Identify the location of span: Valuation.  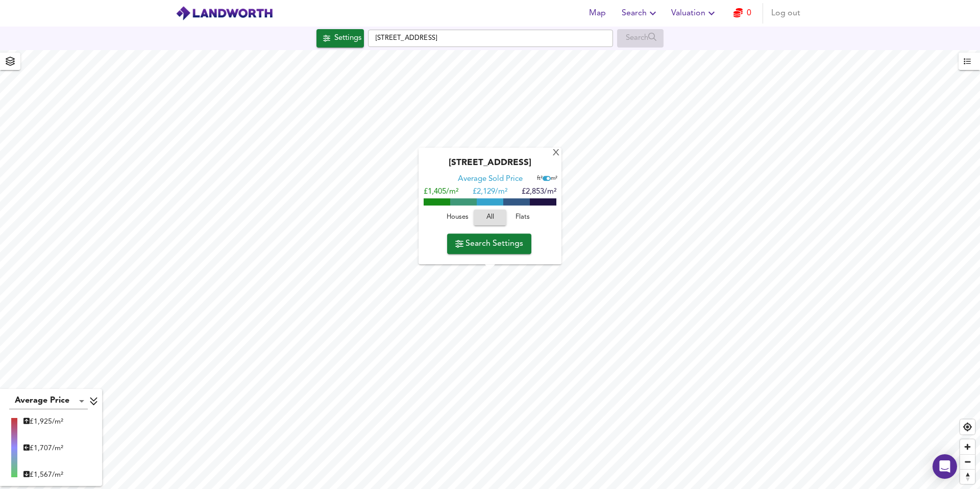
(694, 14).